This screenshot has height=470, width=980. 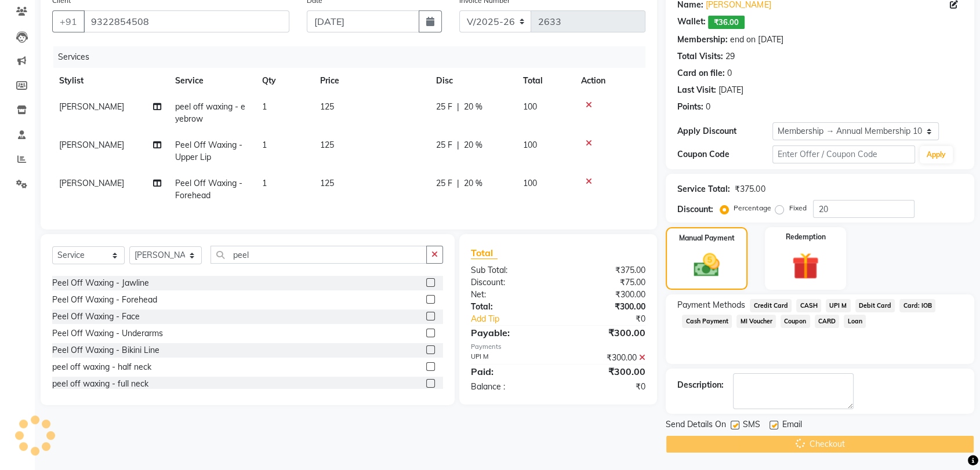 What do you see at coordinates (101, 283) in the screenshot?
I see `div: Peel Off Waxing - Jawline` at bounding box center [101, 283].